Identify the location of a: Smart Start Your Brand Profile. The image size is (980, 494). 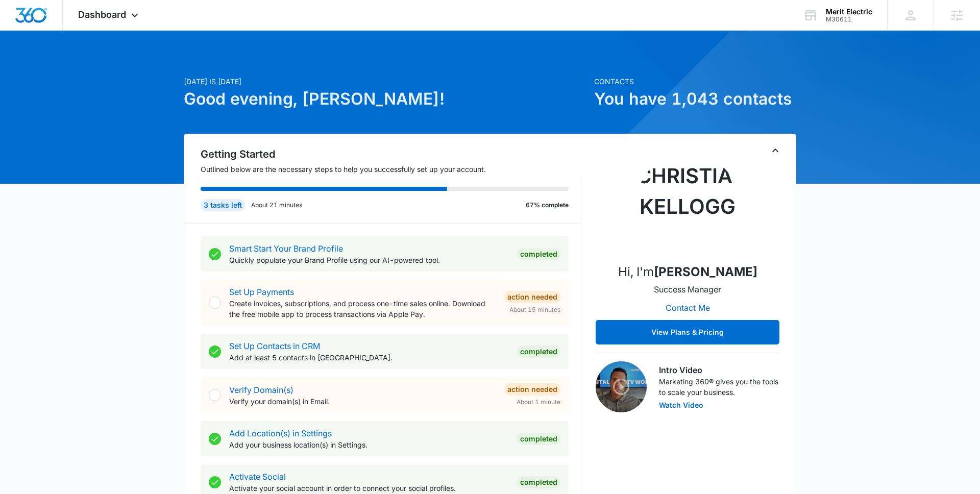
(286, 248).